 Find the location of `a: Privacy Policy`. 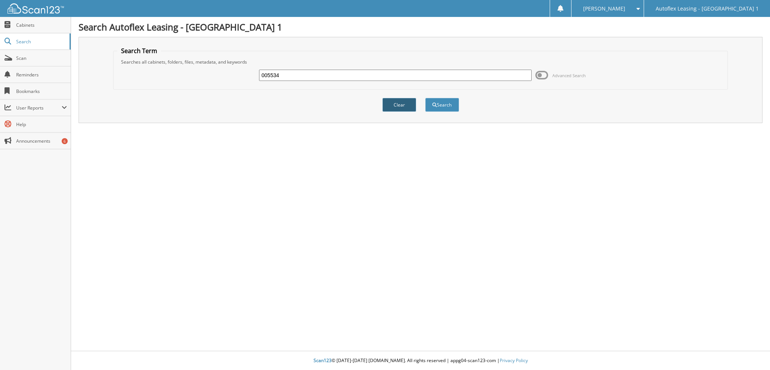

a: Privacy Policy is located at coordinates (513, 360).